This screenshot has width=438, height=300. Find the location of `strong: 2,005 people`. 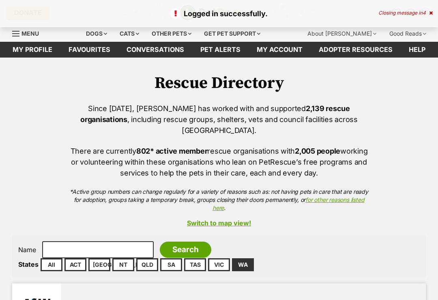

strong: 2,005 people is located at coordinates (317, 151).